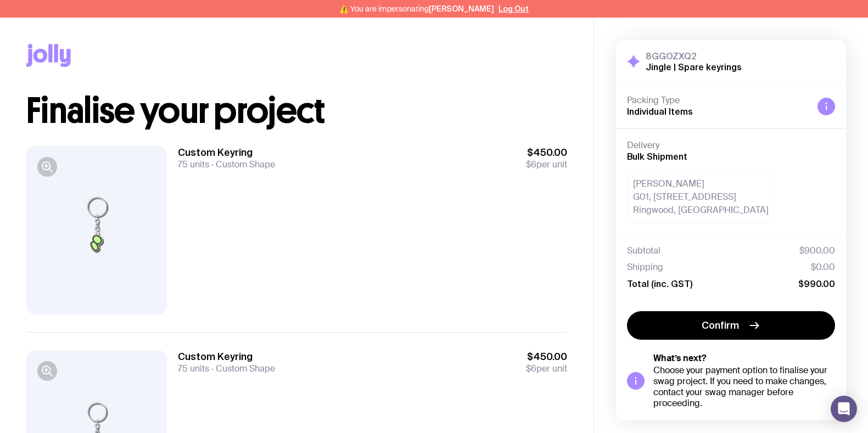 The width and height of the screenshot is (868, 433). I want to click on span: Bulk Shipment, so click(657, 156).